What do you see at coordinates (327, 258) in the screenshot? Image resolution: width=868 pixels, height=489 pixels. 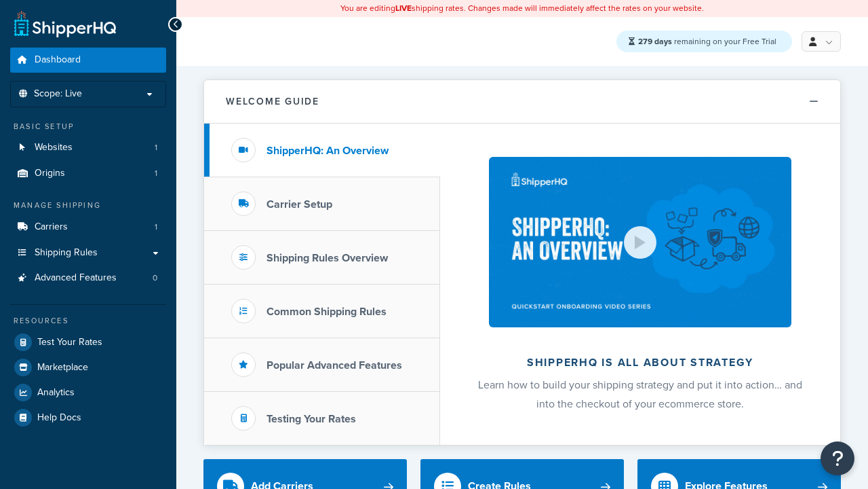 I see `h3: Shipping Rules Overview` at bounding box center [327, 258].